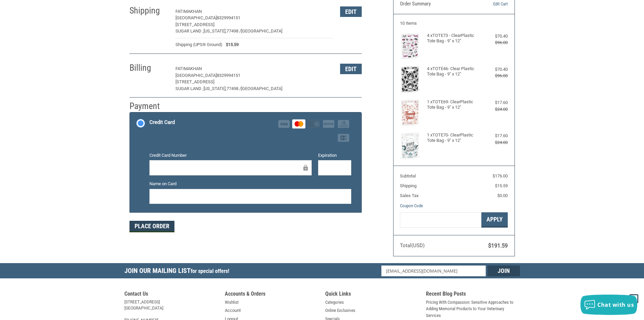  Describe the element at coordinates (494, 220) in the screenshot. I see `button: Apply` at that location.